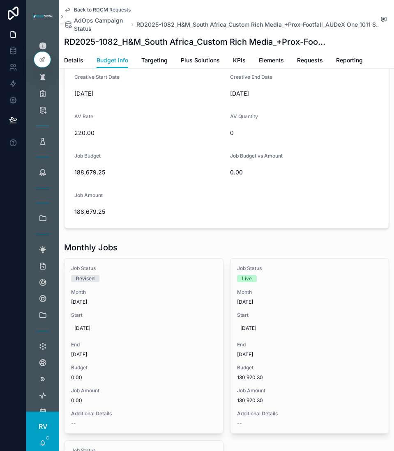 The width and height of the screenshot is (394, 451). Describe the element at coordinates (43, 16) in the screenshot. I see `img: App logo` at that location.